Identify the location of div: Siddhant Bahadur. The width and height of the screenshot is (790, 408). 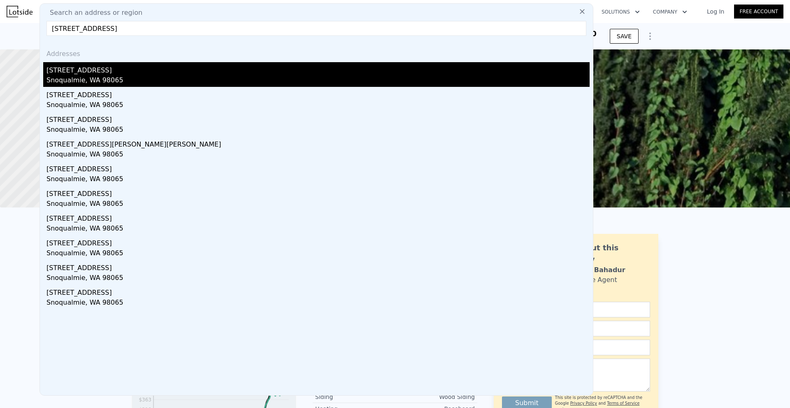
(592, 270).